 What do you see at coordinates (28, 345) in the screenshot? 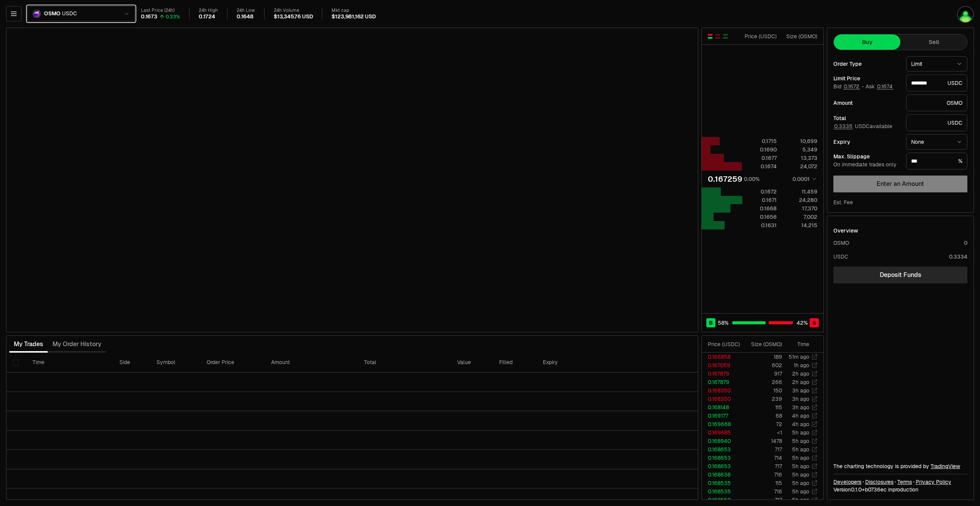
I see `button: My Trades` at bounding box center [28, 345].